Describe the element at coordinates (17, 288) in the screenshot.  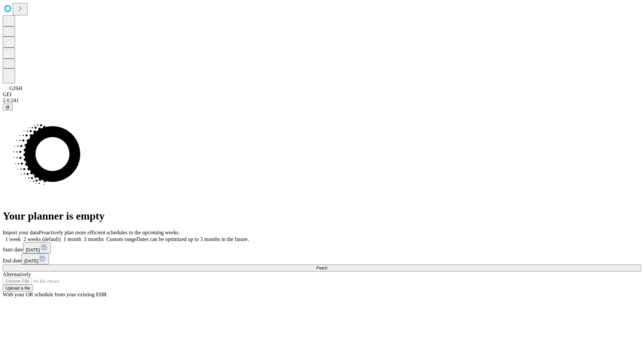
I see `button: Upload a file` at that location.